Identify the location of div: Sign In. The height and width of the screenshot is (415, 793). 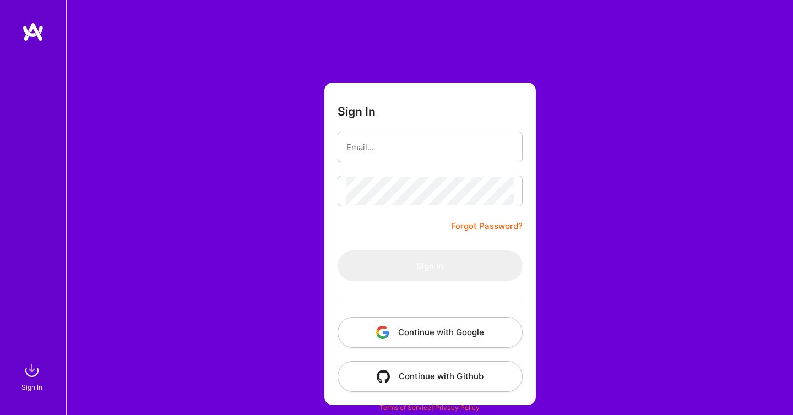
(32, 387).